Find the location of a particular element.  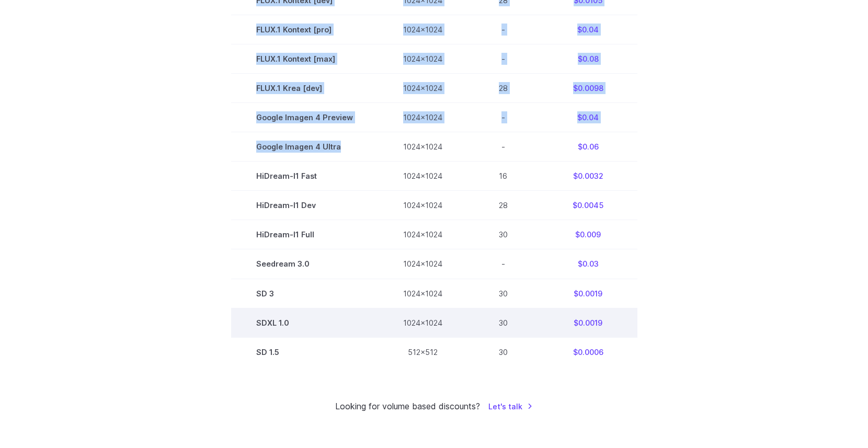

td: FLUX.1 Kontext [max] is located at coordinates (304, 59).